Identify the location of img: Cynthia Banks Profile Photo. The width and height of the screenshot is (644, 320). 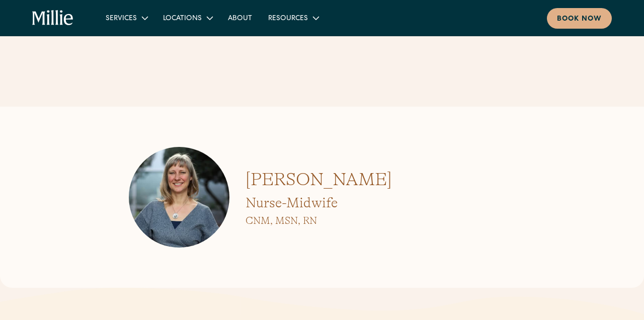
(179, 197).